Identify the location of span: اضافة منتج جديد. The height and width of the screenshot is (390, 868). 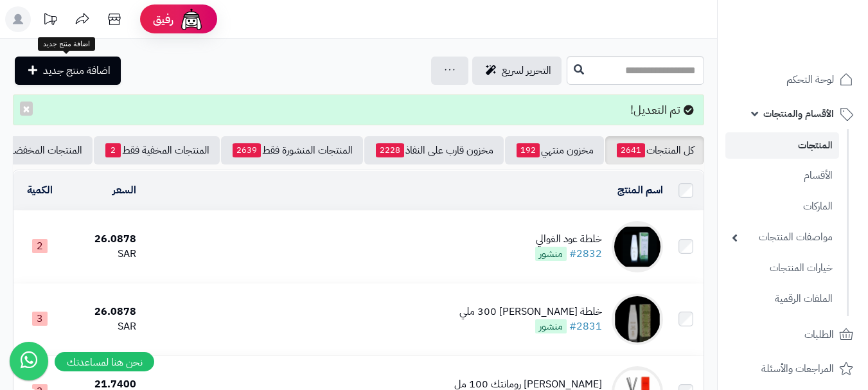
(77, 70).